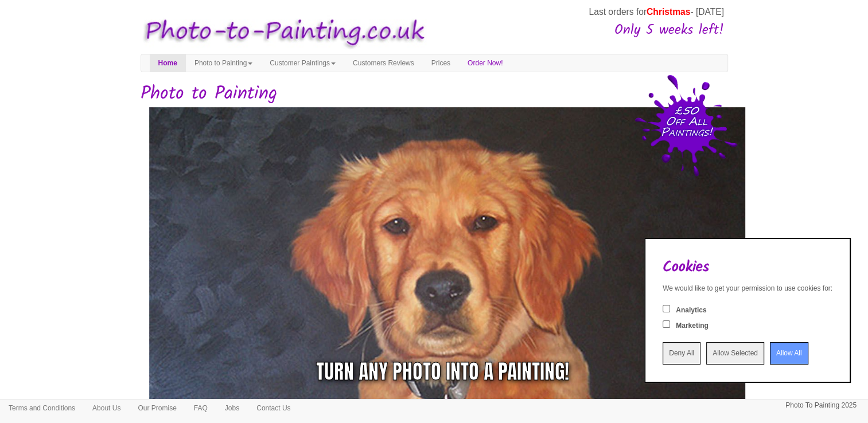  Describe the element at coordinates (232, 408) in the screenshot. I see `a: Jobs` at that location.